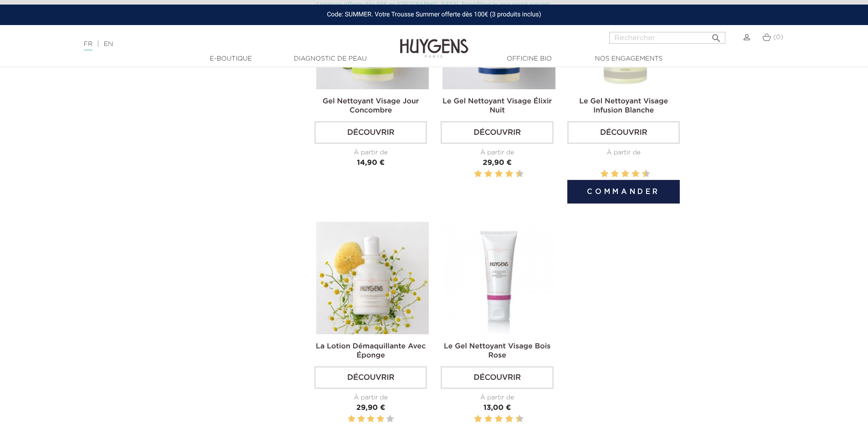  I want to click on img: Le Gel Nettoyant Visage Bois Rose 75ml, so click(498, 278).